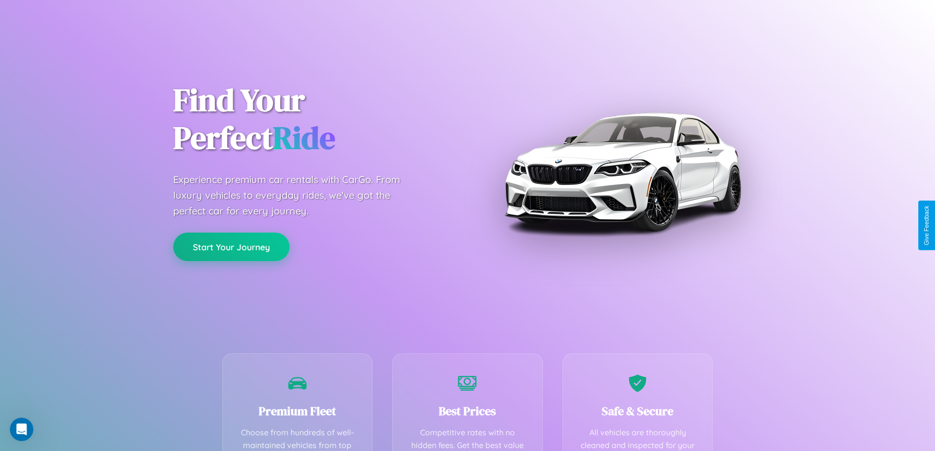 Image resolution: width=935 pixels, height=451 pixels. Describe the element at coordinates (313, 119) in the screenshot. I see `h1: Find Your Perfect` at that location.